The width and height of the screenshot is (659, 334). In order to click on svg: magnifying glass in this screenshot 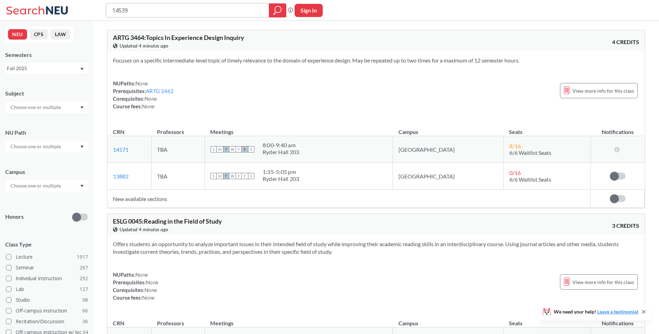, I will do `click(278, 10)`.